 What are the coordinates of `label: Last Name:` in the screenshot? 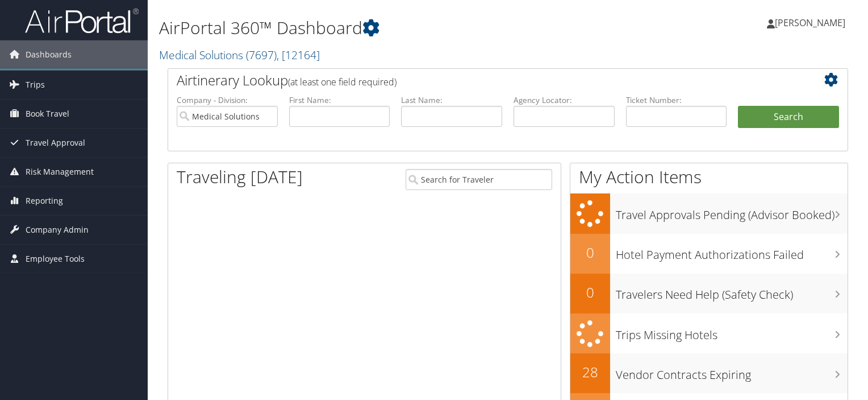 It's located at (452, 100).